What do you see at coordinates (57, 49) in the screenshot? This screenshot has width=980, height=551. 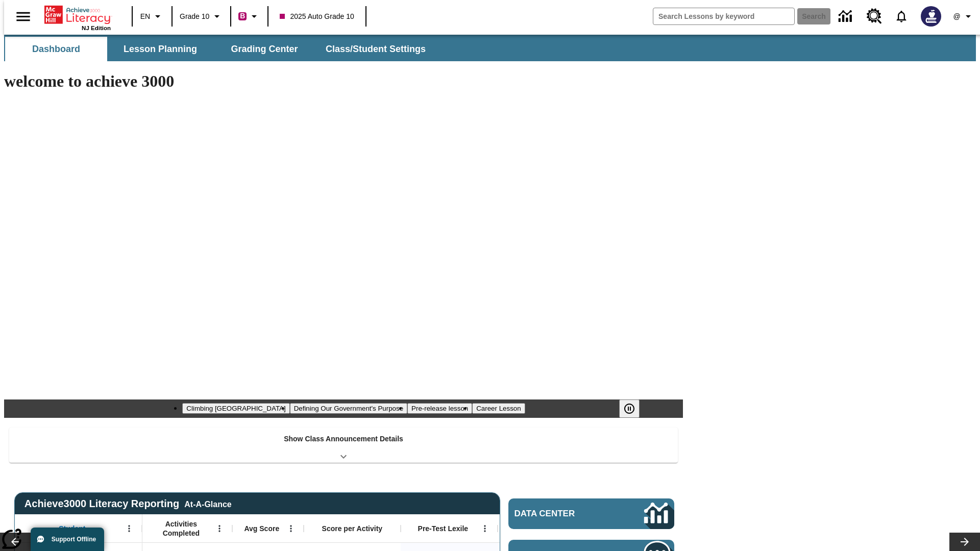 I see `button: Dashboard` at bounding box center [57, 49].